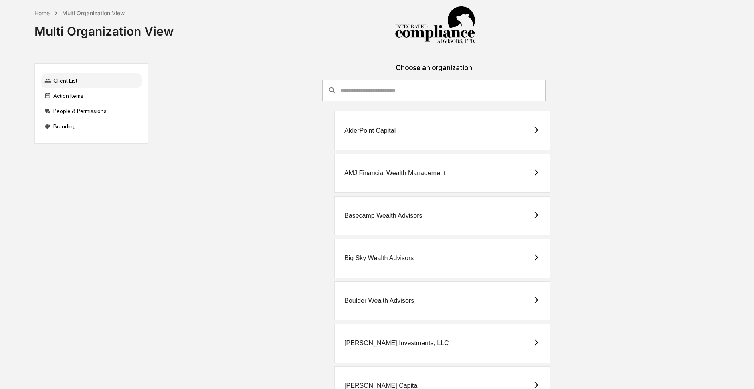 The height and width of the screenshot is (389, 754). I want to click on div: Client List, so click(91, 81).